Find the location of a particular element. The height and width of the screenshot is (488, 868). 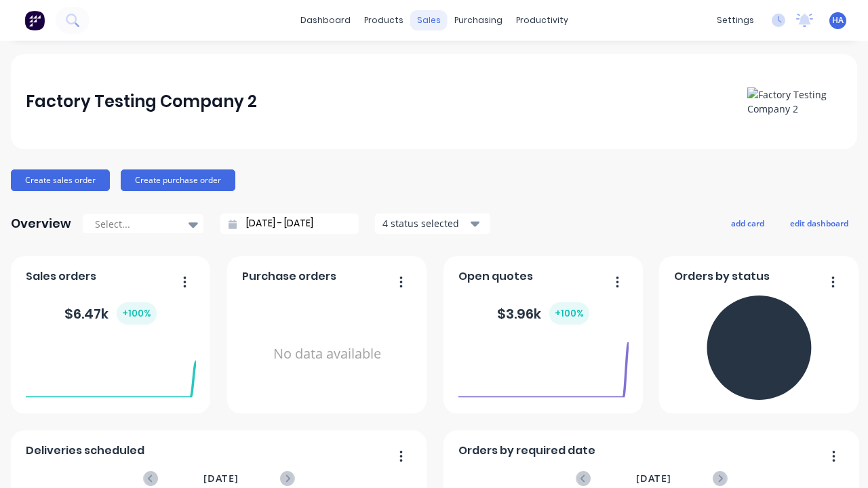

div: products is located at coordinates (384, 21).